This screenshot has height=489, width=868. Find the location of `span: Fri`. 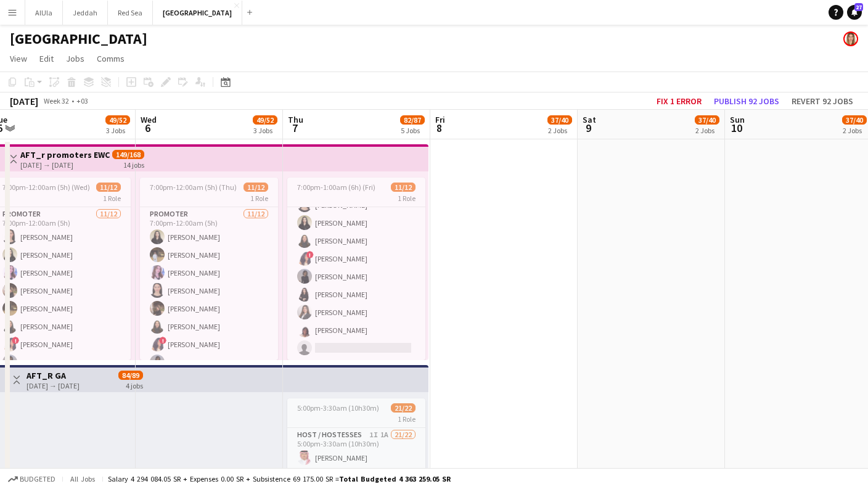

span: Fri is located at coordinates (440, 120).